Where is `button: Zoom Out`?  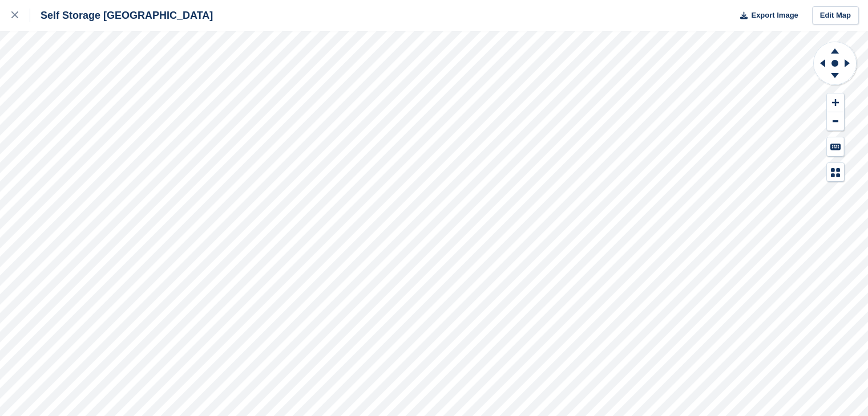
button: Zoom Out is located at coordinates (836, 122).